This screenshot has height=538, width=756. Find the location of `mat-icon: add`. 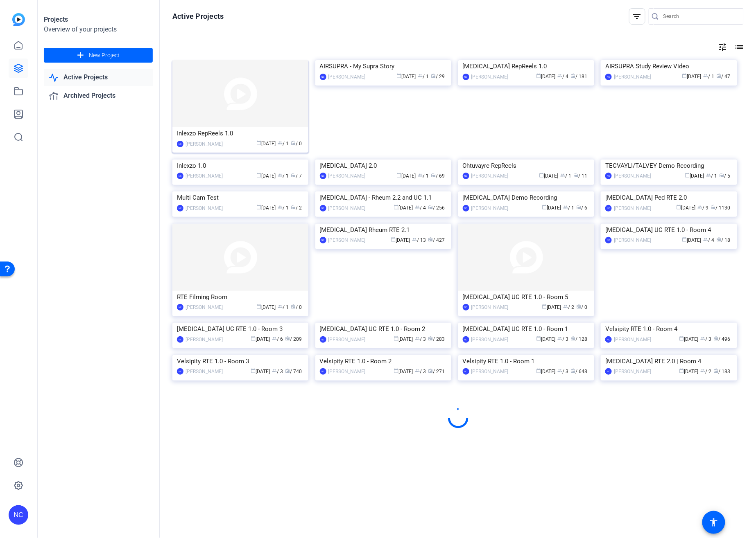

mat-icon: add is located at coordinates (81, 55).